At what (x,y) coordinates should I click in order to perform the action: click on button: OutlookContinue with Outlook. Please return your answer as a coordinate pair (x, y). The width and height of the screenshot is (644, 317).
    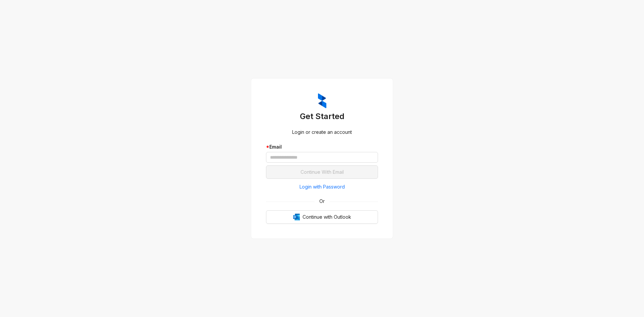
    Looking at the image, I should click on (322, 217).